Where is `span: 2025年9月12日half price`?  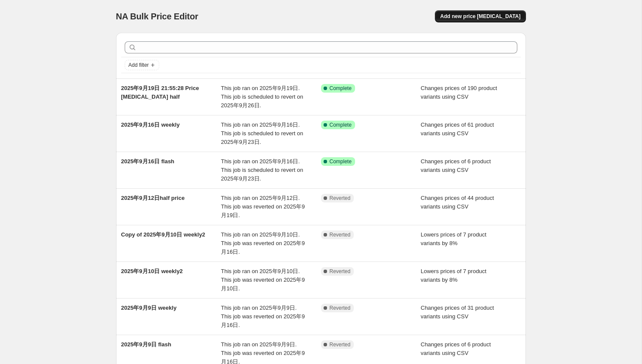
span: 2025年9月12日half price is located at coordinates (153, 198).